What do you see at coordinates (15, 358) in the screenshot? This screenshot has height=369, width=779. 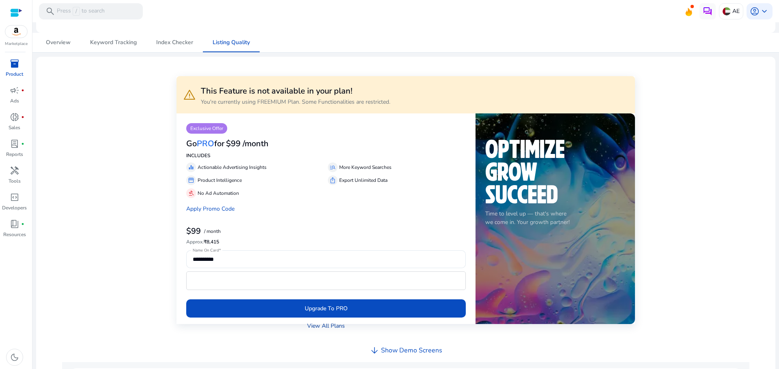 I see `span: dark_mode` at bounding box center [15, 358].